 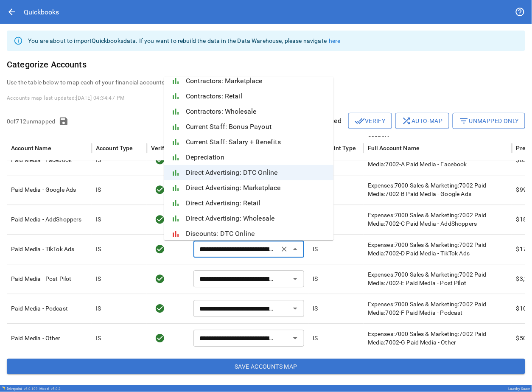 I want to click on div: Drivepoint, so click(x=22, y=389).